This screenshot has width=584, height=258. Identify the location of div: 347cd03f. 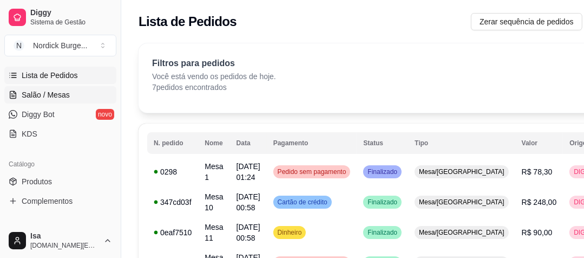
(173, 202).